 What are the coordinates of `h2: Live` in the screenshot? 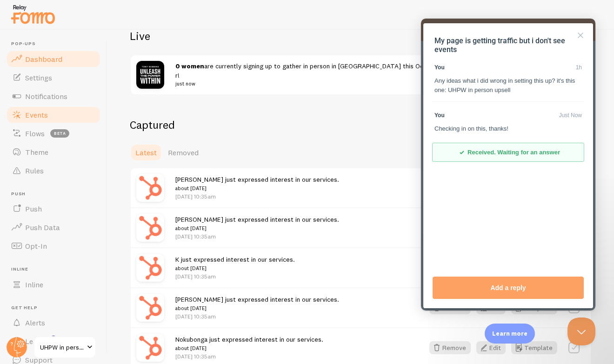 It's located at (360, 36).